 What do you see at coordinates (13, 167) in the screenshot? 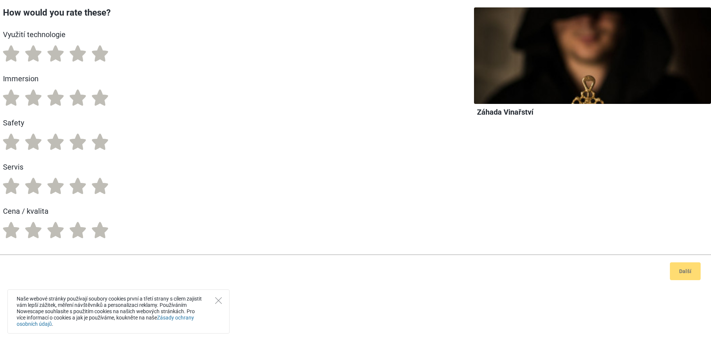
I see `span: Servis` at bounding box center [13, 167].